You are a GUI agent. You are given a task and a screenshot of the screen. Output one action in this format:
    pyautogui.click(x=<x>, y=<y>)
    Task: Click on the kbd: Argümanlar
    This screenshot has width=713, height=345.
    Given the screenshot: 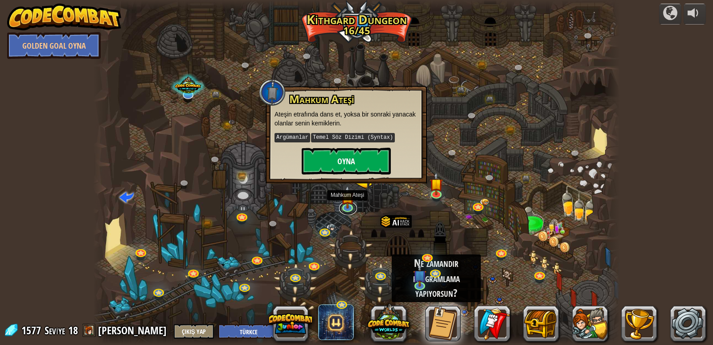 What is the action you would take?
    pyautogui.click(x=292, y=137)
    